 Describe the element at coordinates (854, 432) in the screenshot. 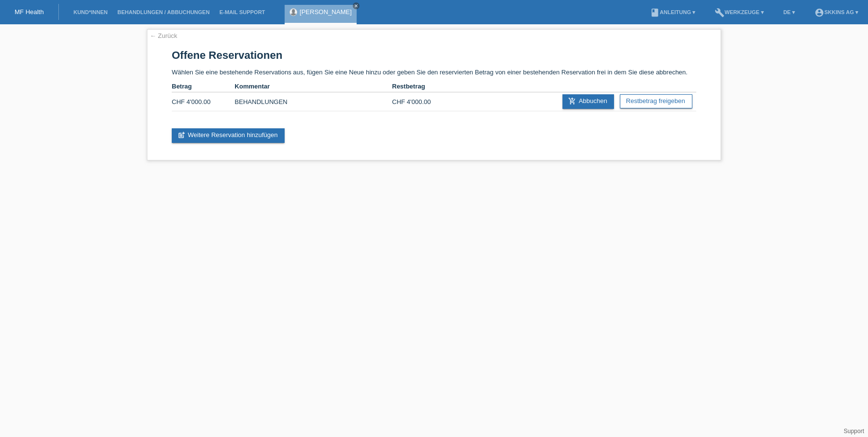

I see `a: Support` at that location.